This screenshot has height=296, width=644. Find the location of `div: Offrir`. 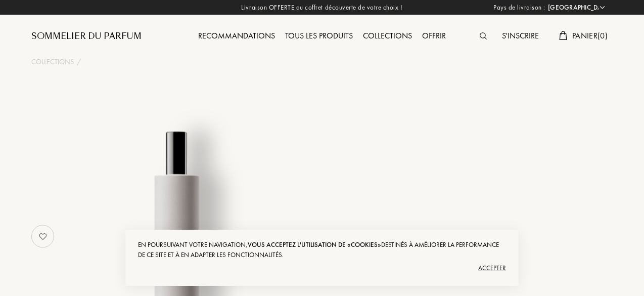

div: Offrir is located at coordinates (433, 36).